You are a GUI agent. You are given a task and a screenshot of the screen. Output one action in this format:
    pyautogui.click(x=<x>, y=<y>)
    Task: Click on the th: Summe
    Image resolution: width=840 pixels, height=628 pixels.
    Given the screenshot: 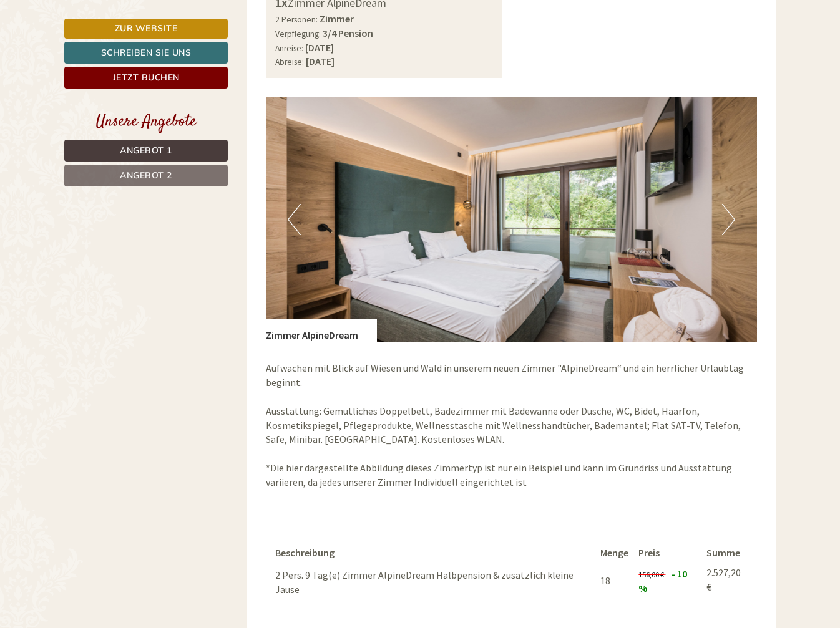 What is the action you would take?
    pyautogui.click(x=725, y=552)
    